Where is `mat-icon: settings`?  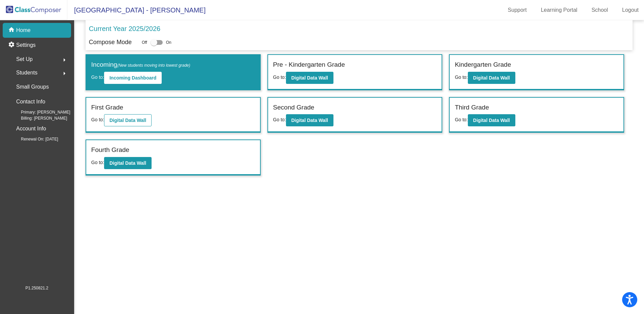 mat-icon: settings is located at coordinates (12, 45).